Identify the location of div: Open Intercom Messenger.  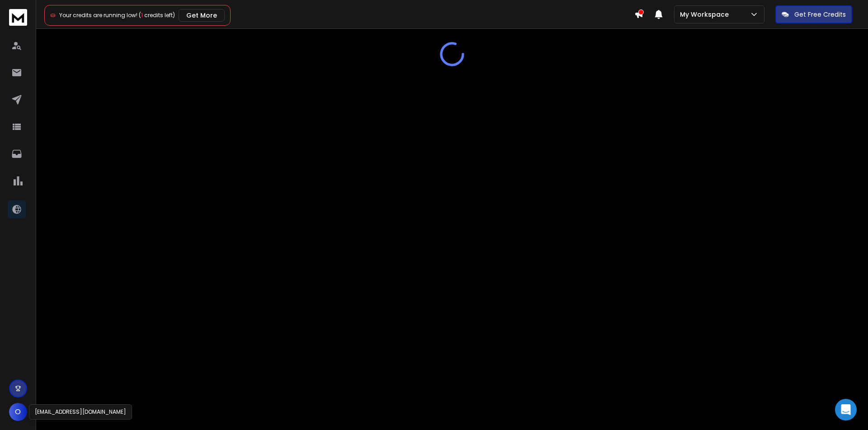
(846, 410).